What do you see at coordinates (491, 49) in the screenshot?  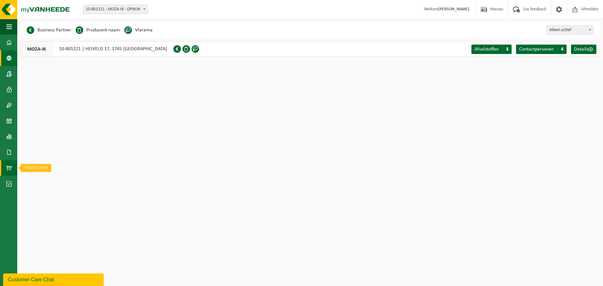 I see `a: Afvalstoffen 3` at bounding box center [491, 49].